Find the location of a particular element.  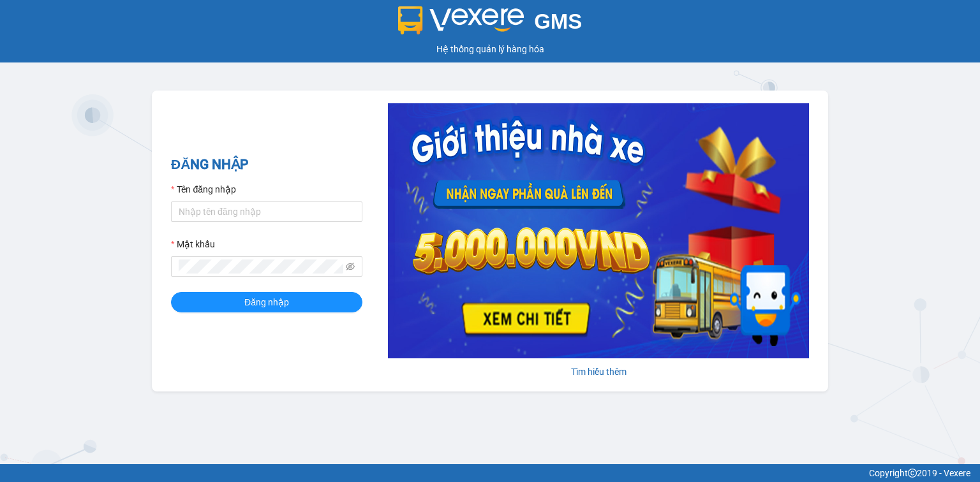

span: eye-invisible is located at coordinates (351, 267).